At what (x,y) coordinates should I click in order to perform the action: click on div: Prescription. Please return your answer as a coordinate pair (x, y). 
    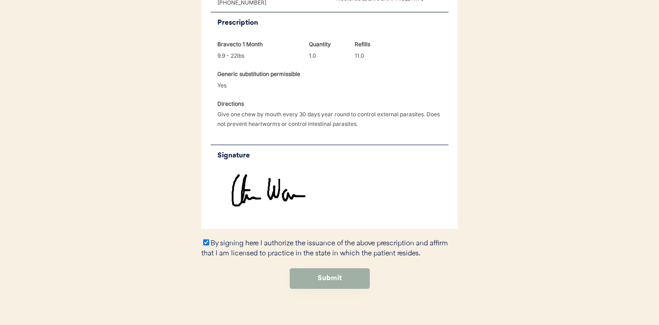
    Looking at the image, I should click on (333, 23).